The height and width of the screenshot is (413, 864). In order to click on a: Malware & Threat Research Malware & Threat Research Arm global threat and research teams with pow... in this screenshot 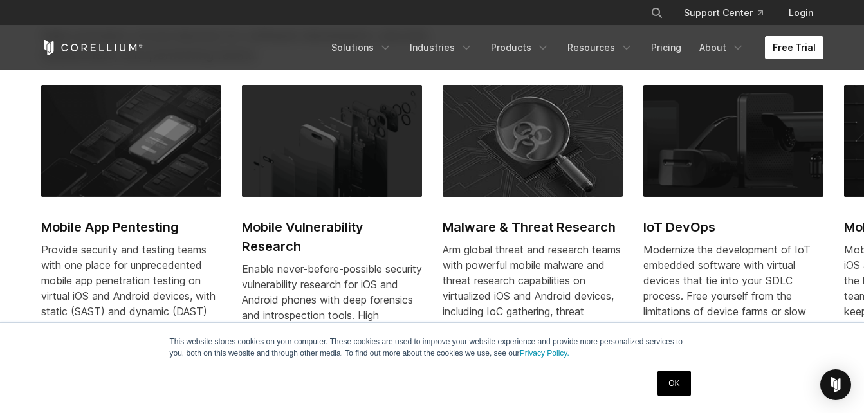, I will do `click(533, 217)`.